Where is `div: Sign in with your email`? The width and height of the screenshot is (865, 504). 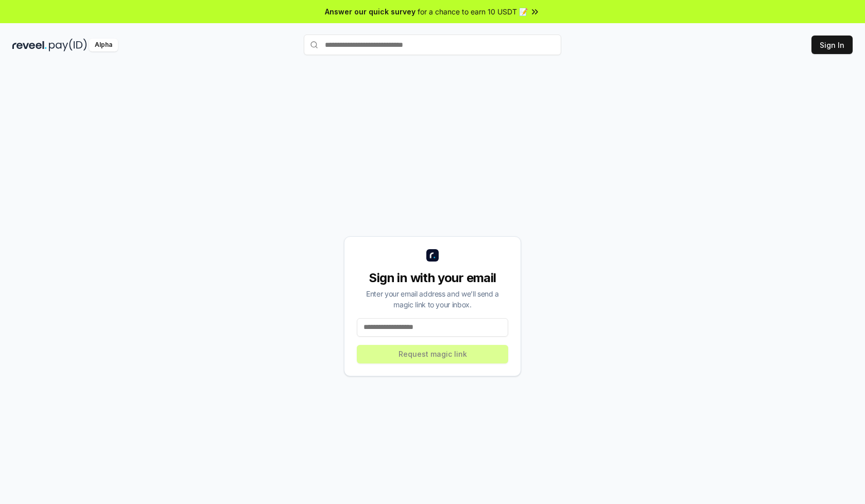
div: Sign in with your email is located at coordinates (432, 278).